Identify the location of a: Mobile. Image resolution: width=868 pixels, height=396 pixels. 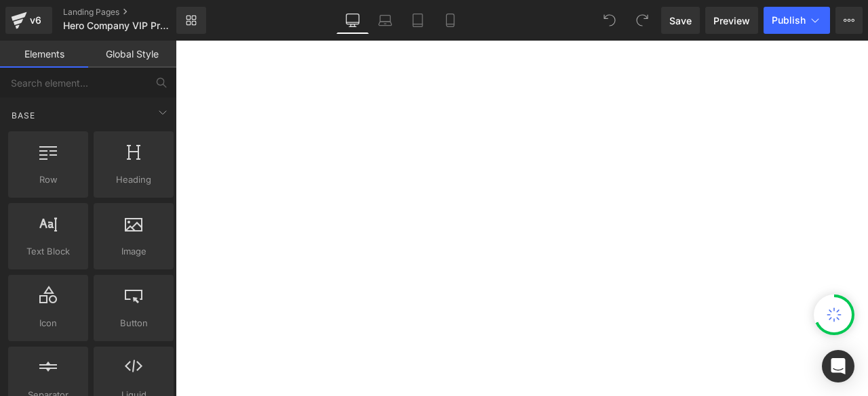
(450, 20).